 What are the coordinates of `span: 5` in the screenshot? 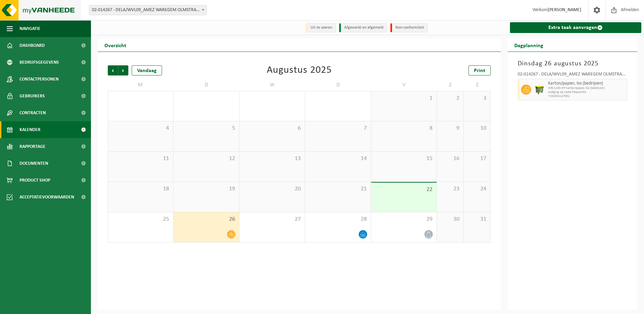 It's located at (206, 129).